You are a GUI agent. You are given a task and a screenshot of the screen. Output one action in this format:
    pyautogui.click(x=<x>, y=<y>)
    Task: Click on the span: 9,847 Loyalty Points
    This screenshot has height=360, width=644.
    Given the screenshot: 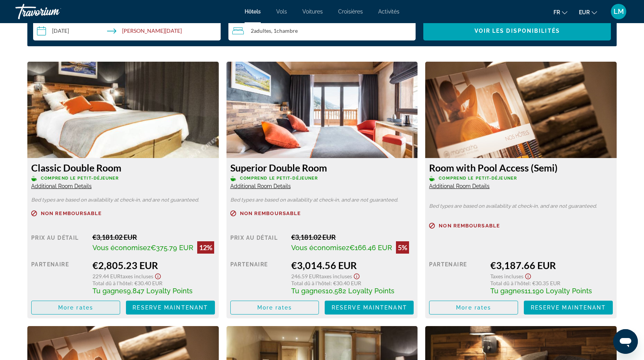 What is the action you would take?
    pyautogui.click(x=160, y=291)
    